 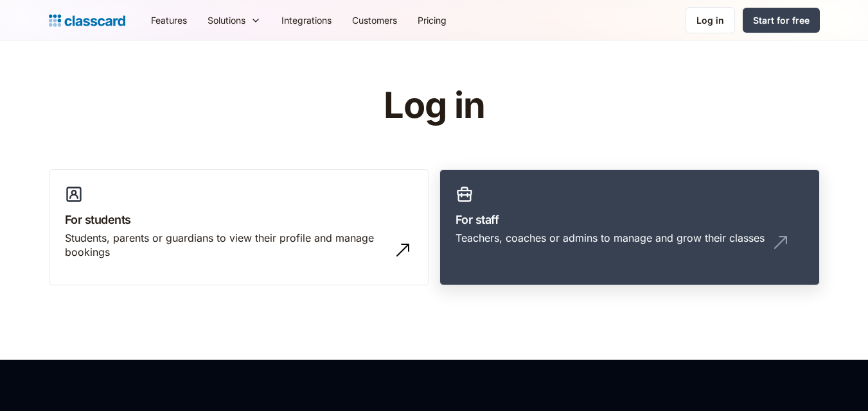 I want to click on h1: Log in, so click(x=433, y=106).